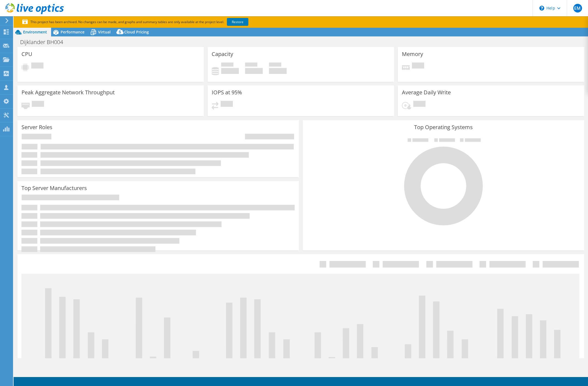 The height and width of the screenshot is (386, 588). What do you see at coordinates (578, 8) in the screenshot?
I see `span: EM` at bounding box center [578, 8].